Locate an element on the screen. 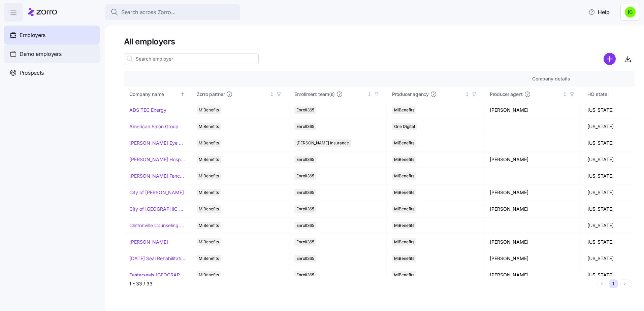 The width and height of the screenshot is (644, 311). th: Company nameSorted ascending is located at coordinates (157, 95).